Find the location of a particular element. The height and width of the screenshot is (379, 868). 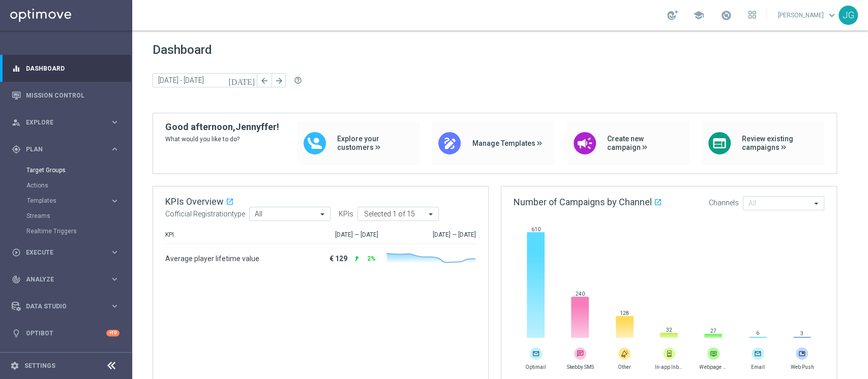

i: equalizer is located at coordinates (16, 69).